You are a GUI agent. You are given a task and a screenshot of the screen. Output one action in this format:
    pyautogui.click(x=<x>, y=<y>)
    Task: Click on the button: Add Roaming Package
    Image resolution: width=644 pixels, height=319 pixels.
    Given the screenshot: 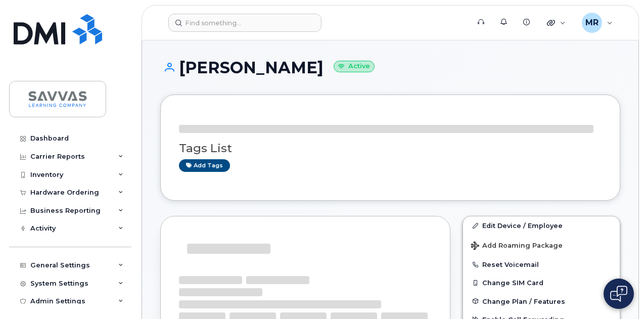 What is the action you would take?
    pyautogui.click(x=542, y=245)
    